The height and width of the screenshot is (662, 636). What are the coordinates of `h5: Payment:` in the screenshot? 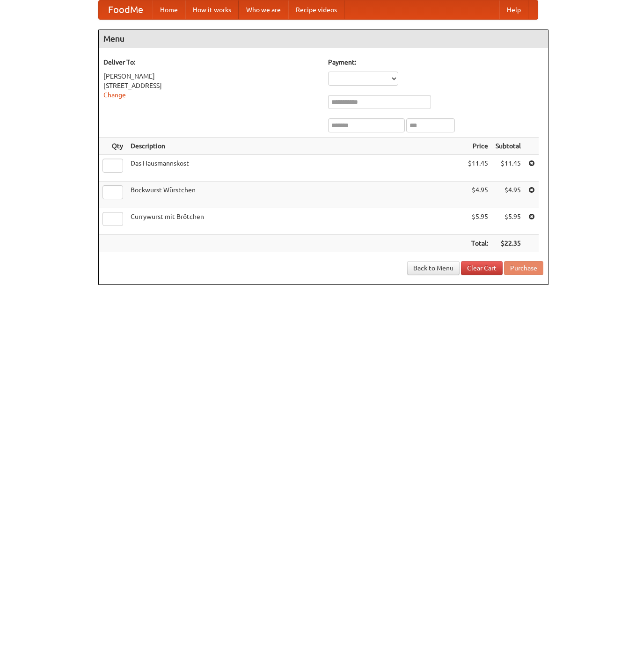 It's located at (436, 62).